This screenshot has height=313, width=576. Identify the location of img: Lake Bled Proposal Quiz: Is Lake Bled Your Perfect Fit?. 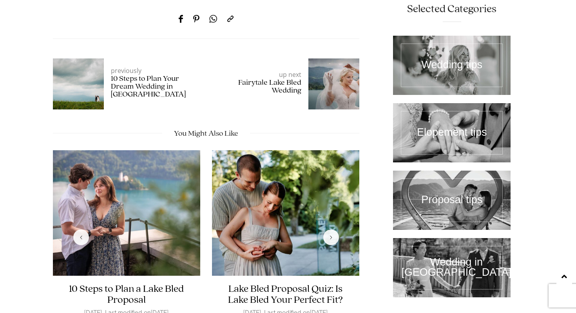
(286, 213).